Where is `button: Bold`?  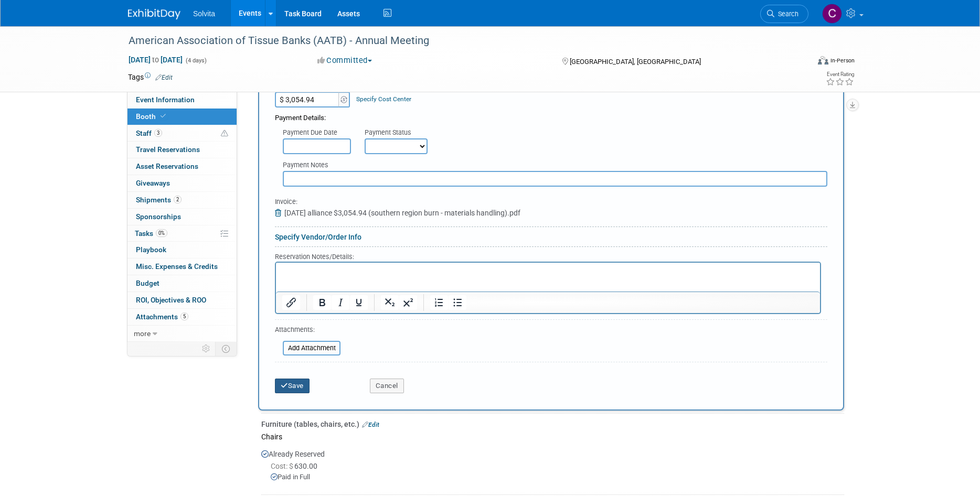
button: Bold is located at coordinates (322, 303).